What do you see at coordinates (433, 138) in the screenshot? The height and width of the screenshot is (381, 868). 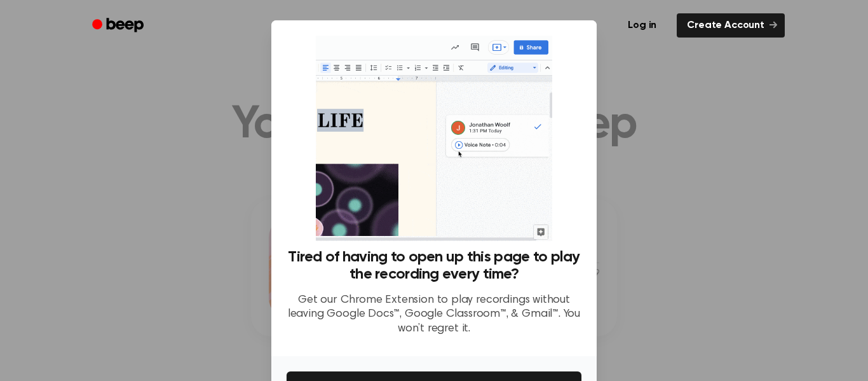 I see `img: Beep extension in action` at bounding box center [433, 138].